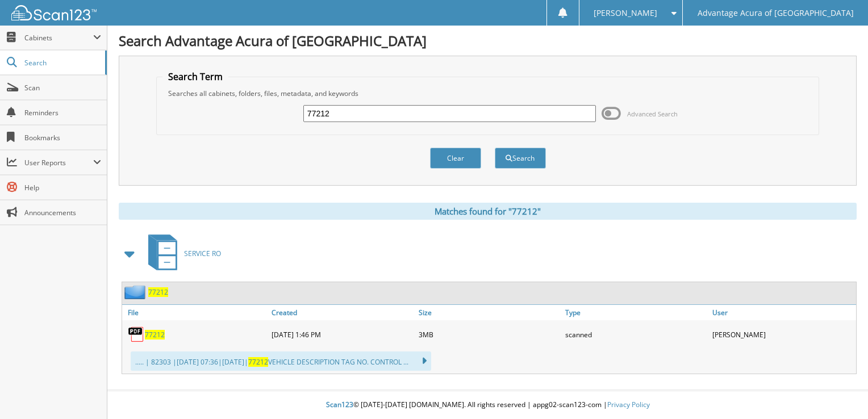  Describe the element at coordinates (635, 335) in the screenshot. I see `div: scanned` at that location.